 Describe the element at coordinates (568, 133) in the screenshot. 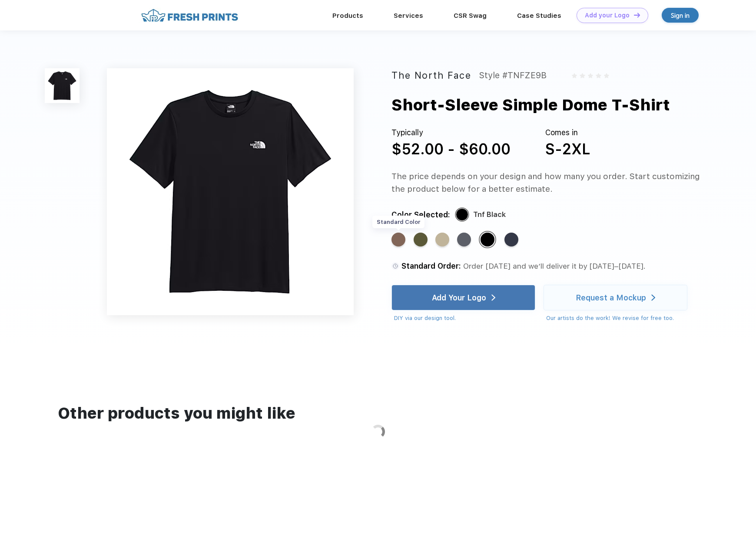

I see `div: Comes in` at that location.